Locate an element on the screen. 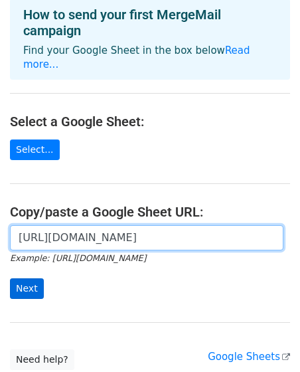 This screenshot has height=372, width=300. a: Need help? is located at coordinates (42, 359).